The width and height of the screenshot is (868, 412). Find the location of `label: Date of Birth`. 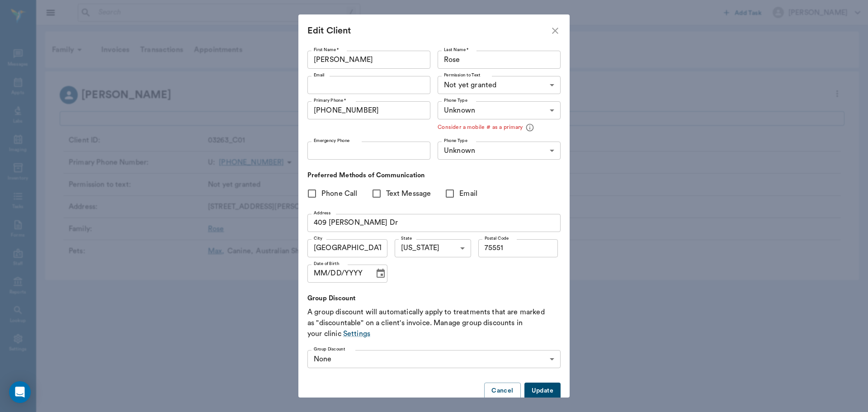

label: Date of Birth is located at coordinates (326, 263).